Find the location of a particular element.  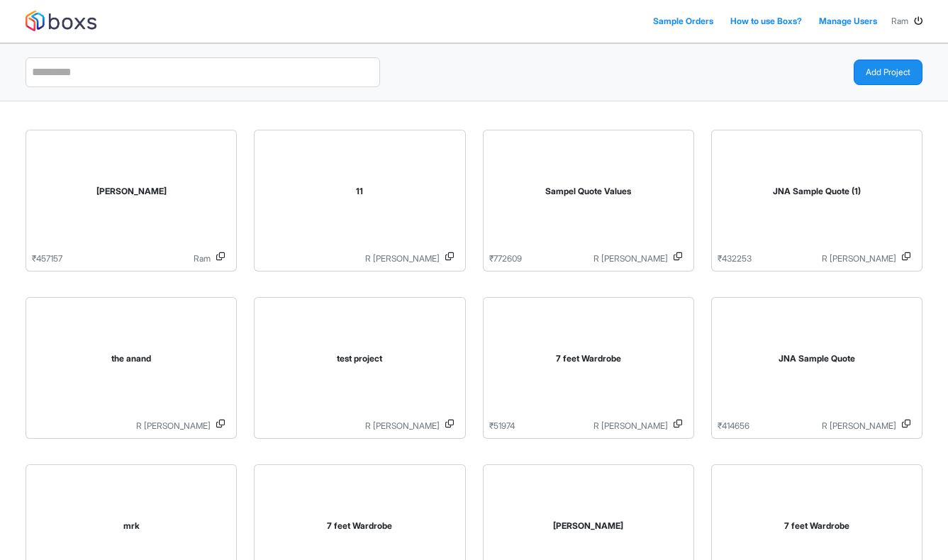

a: Manage Users is located at coordinates (848, 21).